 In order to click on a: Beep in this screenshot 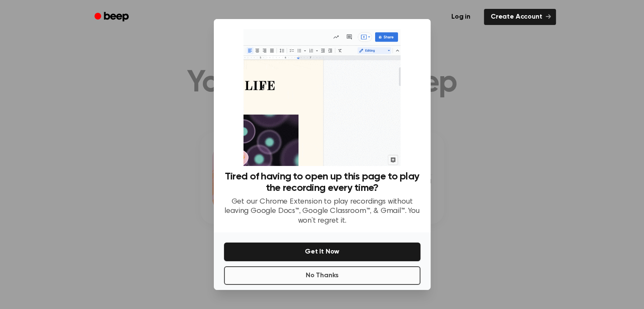, I will do `click(112, 17)`.